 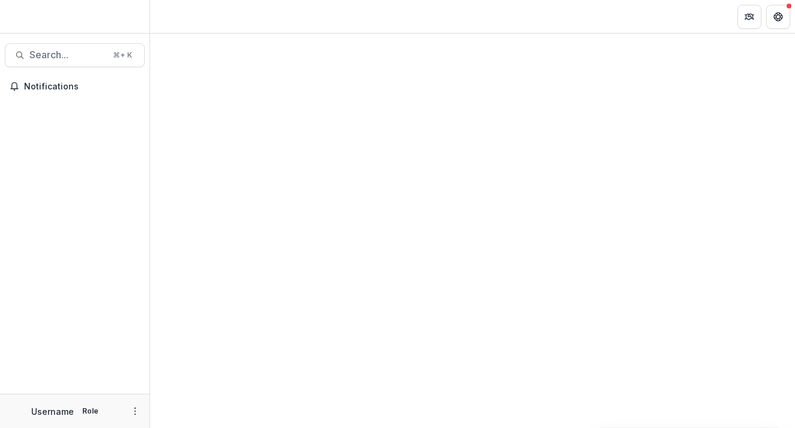 What do you see at coordinates (74, 87) in the screenshot?
I see `button: Notifications` at bounding box center [74, 87].